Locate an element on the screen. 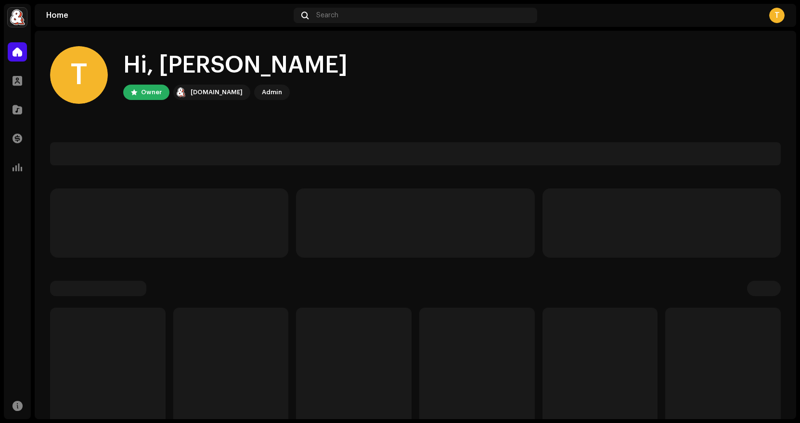 The width and height of the screenshot is (800, 423). div: Owner is located at coordinates (151, 92).